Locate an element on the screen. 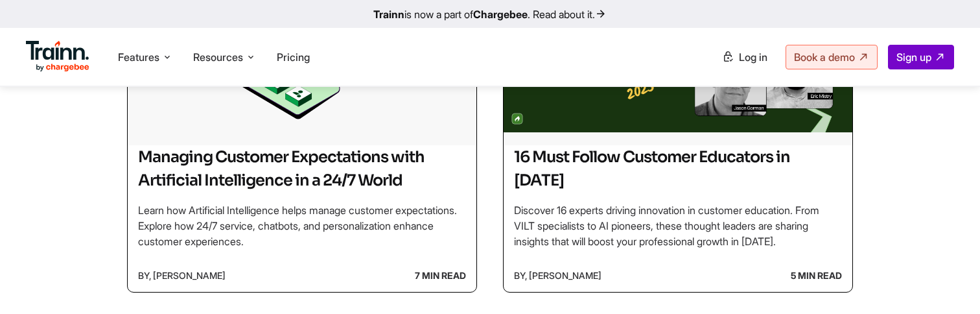 This screenshot has width=980, height=314. span: Features is located at coordinates (138, 57).